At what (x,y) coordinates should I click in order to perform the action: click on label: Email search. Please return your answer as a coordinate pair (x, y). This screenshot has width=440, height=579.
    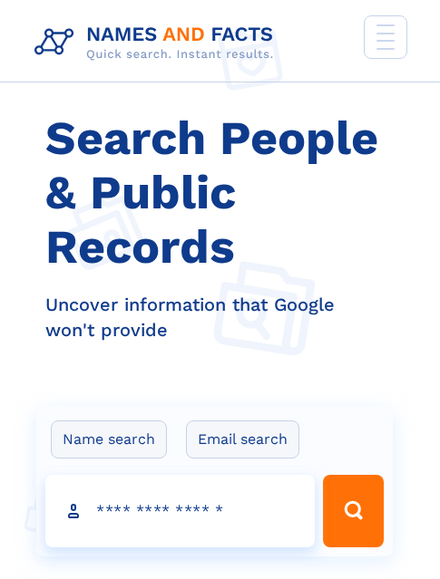
    Looking at the image, I should click on (242, 440).